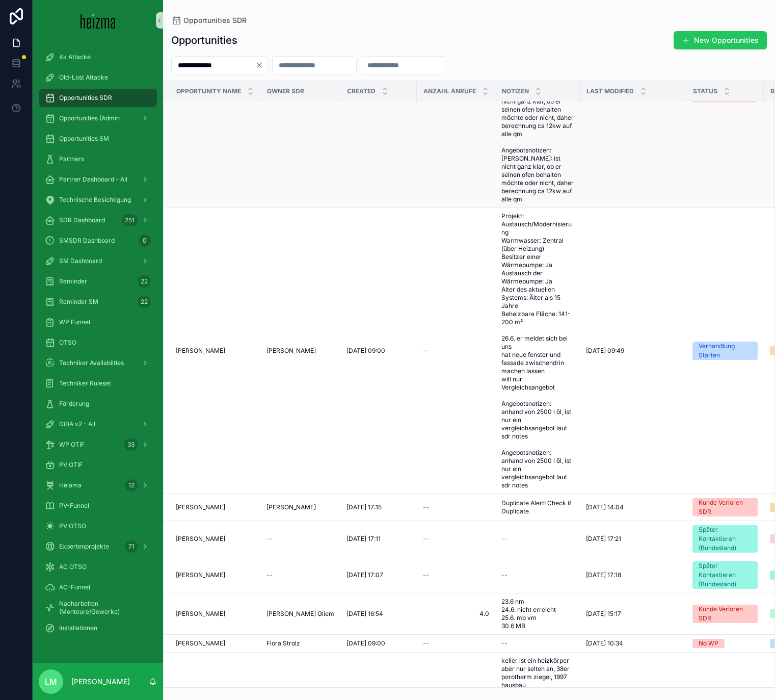 This screenshot has height=700, width=775. What do you see at coordinates (538, 351) in the screenshot?
I see `a: Projekt: Austausch/Modernisierung Warmwasser: Zentral (über Heizung) Besitzer einer Wärmepumpe: J...` at bounding box center [538, 351].